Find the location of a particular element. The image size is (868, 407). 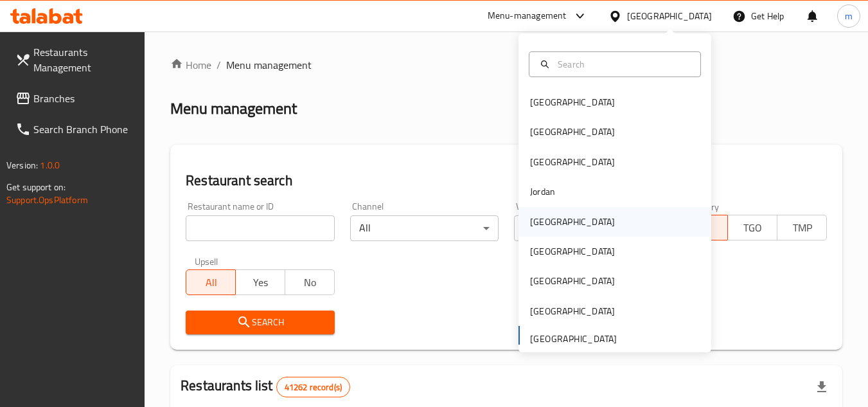

h2: Menu management is located at coordinates (233, 109).